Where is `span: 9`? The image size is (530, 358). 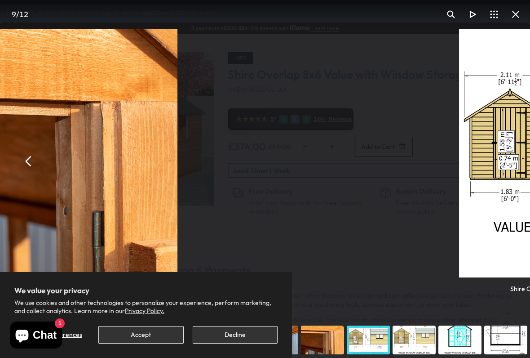
span: 9 is located at coordinates (14, 14).